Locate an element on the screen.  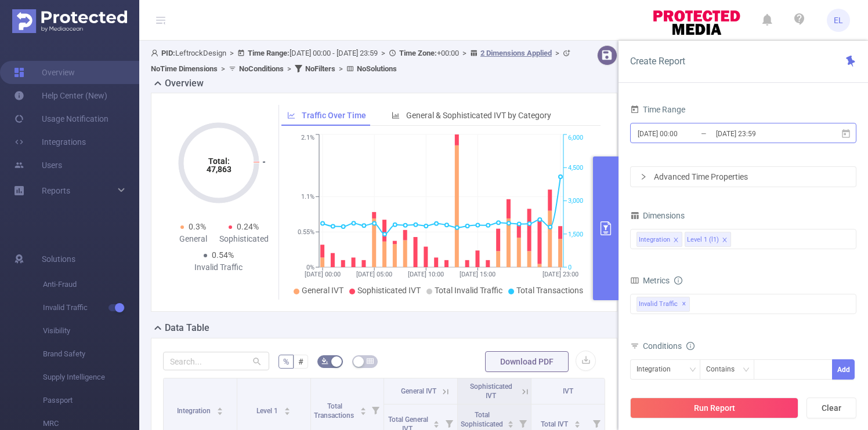
div: General is located at coordinates (193, 239).